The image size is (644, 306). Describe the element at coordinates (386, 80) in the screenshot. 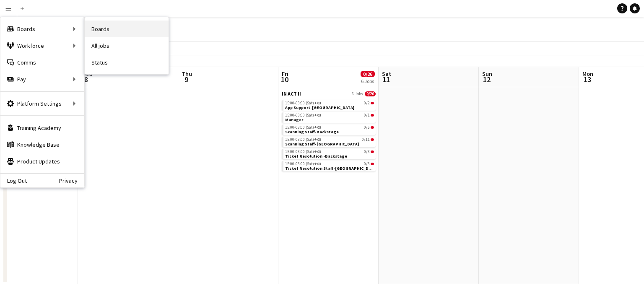

I see `span: 11` at that location.